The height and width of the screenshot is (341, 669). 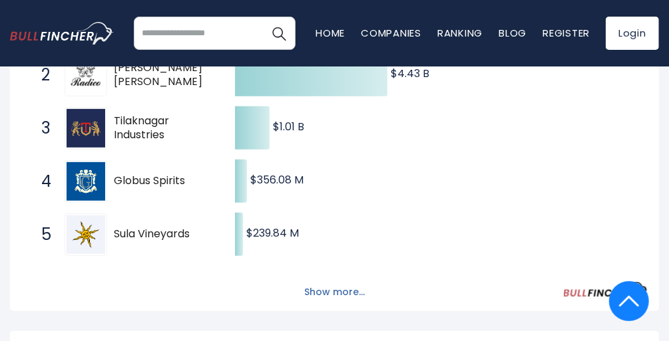 I want to click on img: bullfincher logo, so click(x=62, y=33).